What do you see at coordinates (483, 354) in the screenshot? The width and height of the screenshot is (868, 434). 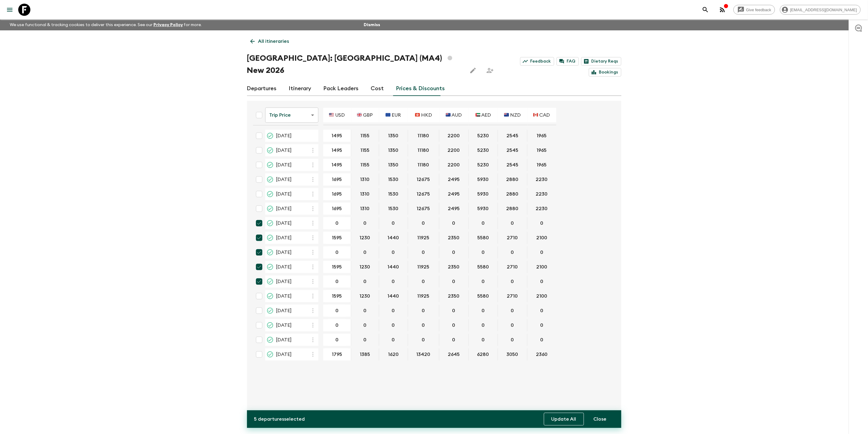 I see `button: 6280` at bounding box center [483, 354].